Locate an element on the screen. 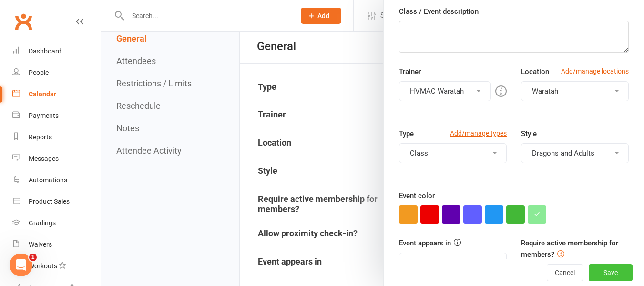 This screenshot has width=644, height=286. a: Payments is located at coordinates (56, 116).